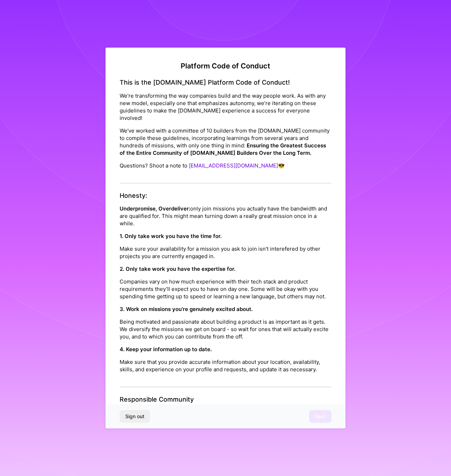 This screenshot has width=451, height=476. I want to click on strong: 1. Only take work you have the time for., so click(170, 236).